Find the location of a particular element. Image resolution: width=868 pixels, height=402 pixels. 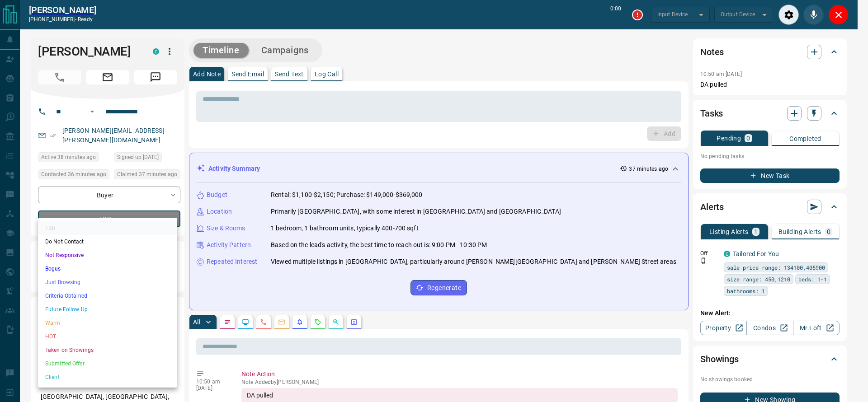

li: Just Browsing is located at coordinates (108, 282).